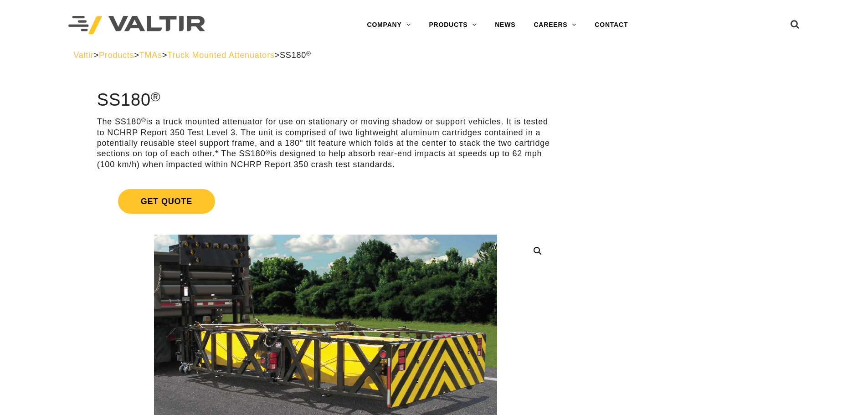 The width and height of the screenshot is (868, 415). Describe the element at coordinates (83, 55) in the screenshot. I see `span: Valtir` at that location.